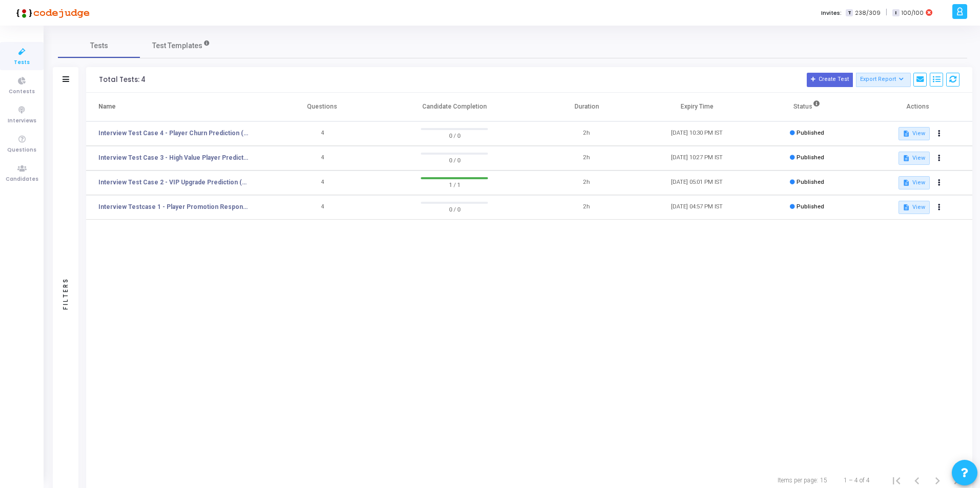 Image resolution: width=980 pixels, height=488 pixels. What do you see at coordinates (21, 92) in the screenshot?
I see `span: Contests` at bounding box center [21, 92].